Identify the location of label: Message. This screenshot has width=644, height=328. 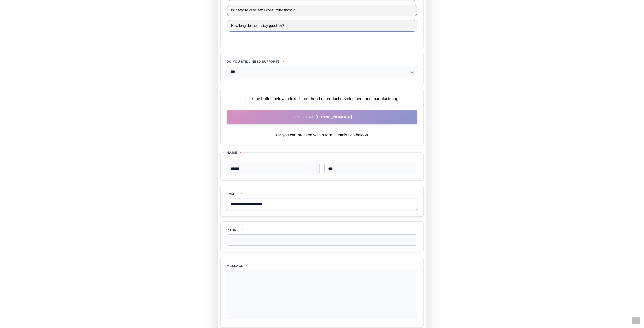
(322, 266).